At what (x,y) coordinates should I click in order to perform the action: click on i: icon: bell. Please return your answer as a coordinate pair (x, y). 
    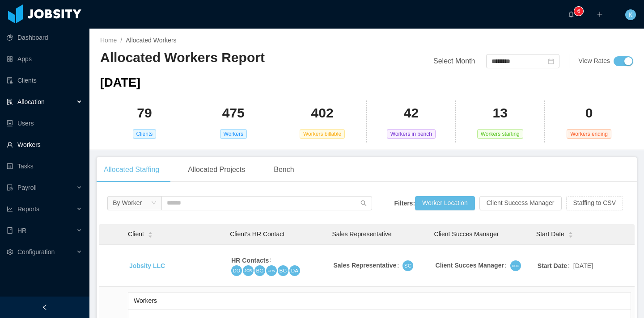
    Looking at the image, I should click on (571, 14).